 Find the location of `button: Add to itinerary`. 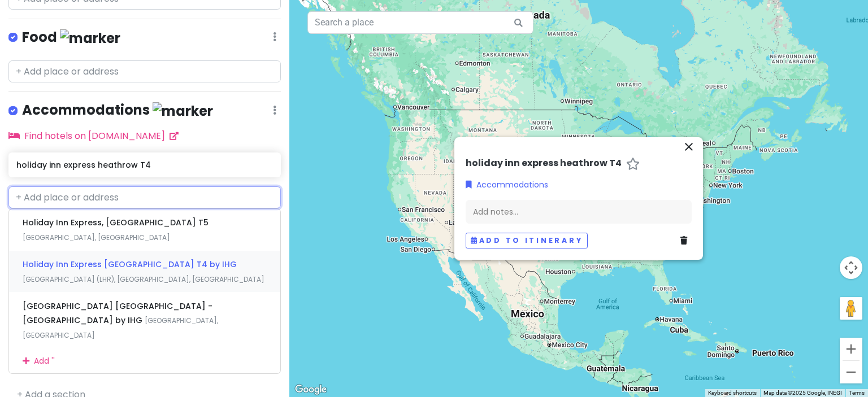

button: Add to itinerary is located at coordinates (526, 240).